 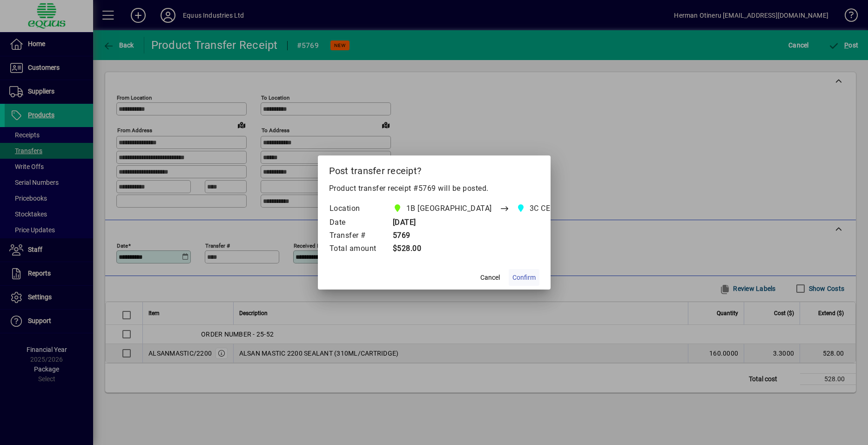 What do you see at coordinates (443, 209) in the screenshot?
I see `span: 1B BLENHEIM` at bounding box center [443, 209].